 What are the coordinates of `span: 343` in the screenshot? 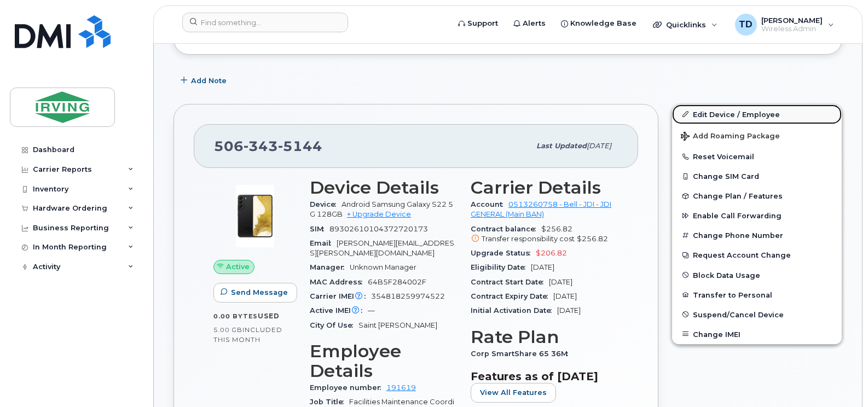 It's located at (260, 146).